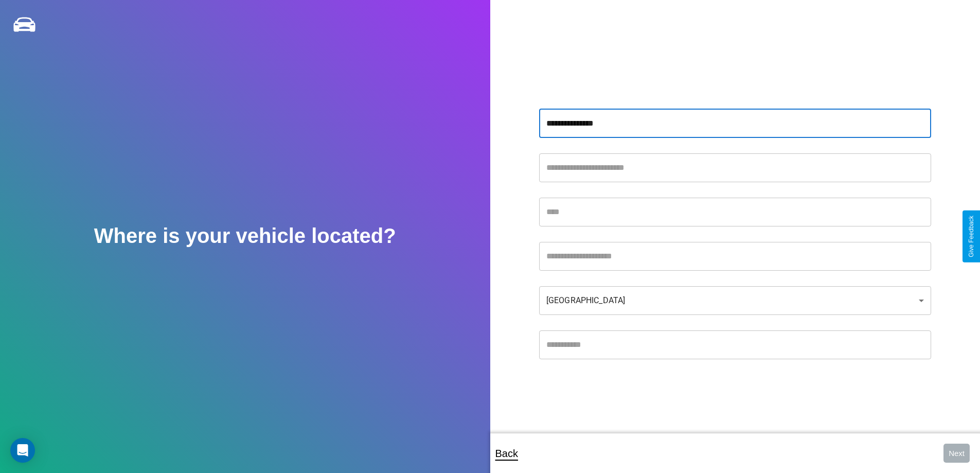  I want to click on div: Give Feedback, so click(971, 236).